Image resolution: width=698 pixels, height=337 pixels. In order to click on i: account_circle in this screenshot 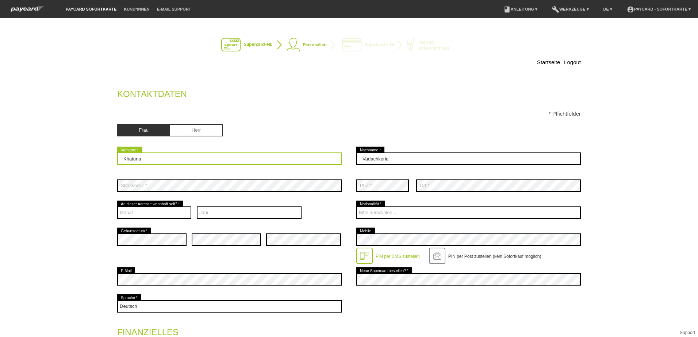, I will do `click(630, 9)`.